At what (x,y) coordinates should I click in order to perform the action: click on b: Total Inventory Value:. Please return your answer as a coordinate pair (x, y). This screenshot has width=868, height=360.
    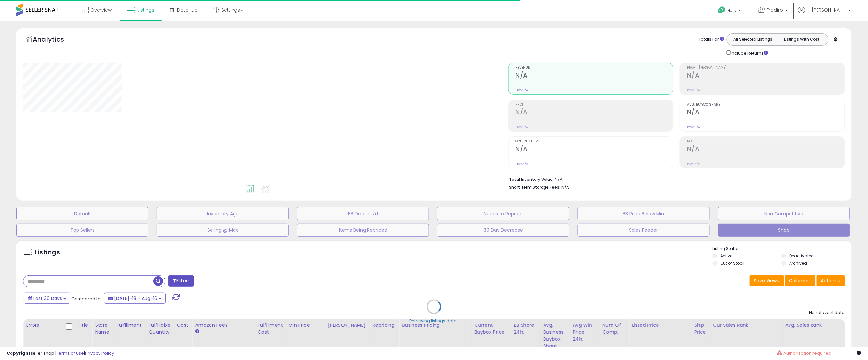
    Looking at the image, I should click on (532, 179).